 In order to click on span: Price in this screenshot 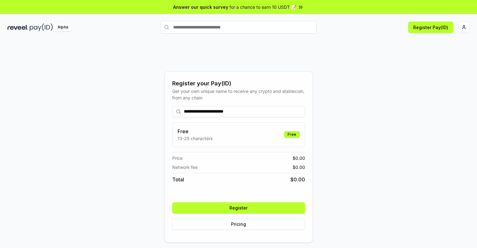, I will do `click(177, 158)`.